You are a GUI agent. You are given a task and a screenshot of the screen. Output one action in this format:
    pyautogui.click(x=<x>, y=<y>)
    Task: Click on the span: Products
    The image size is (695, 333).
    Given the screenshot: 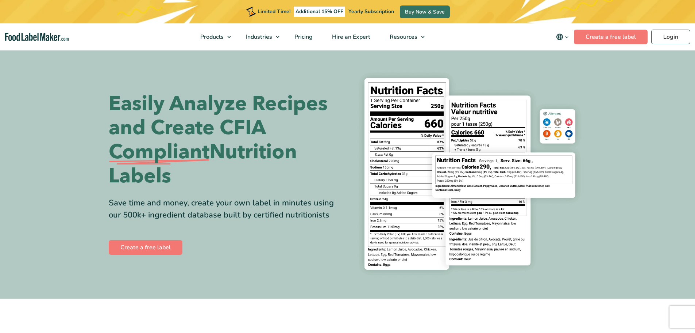 What is the action you would take?
    pyautogui.click(x=211, y=37)
    